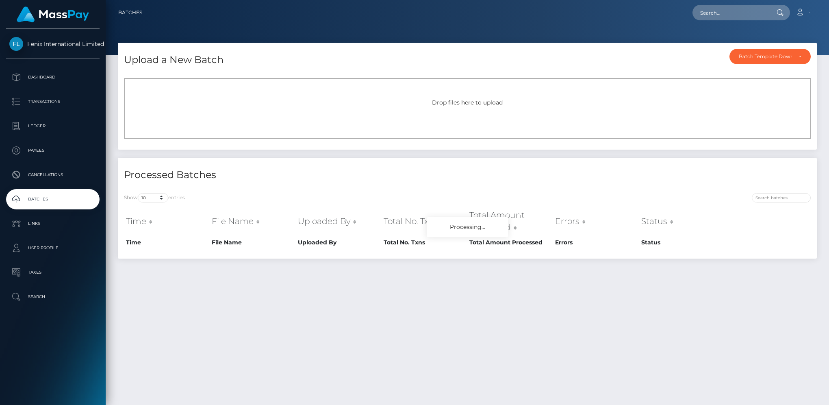  Describe the element at coordinates (53, 297) in the screenshot. I see `a: Search` at that location.